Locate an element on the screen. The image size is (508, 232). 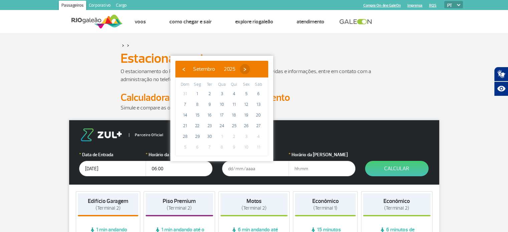
a: Voos is located at coordinates (140, 22).